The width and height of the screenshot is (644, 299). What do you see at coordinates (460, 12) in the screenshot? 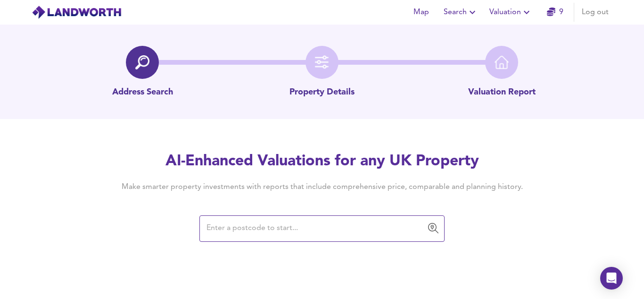
I see `button: Search` at bounding box center [460, 12].